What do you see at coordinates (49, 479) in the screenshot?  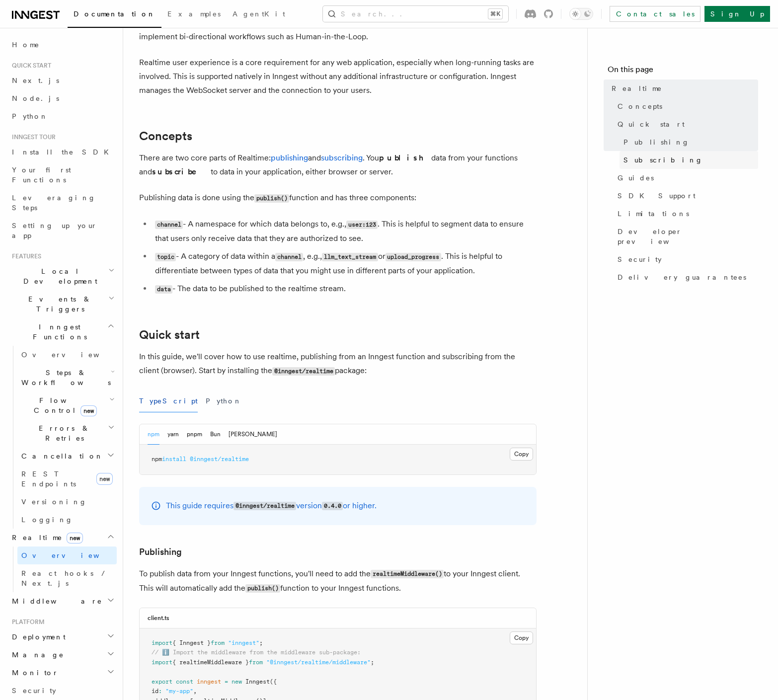 I see `span: REST Endpoints` at bounding box center [49, 479].